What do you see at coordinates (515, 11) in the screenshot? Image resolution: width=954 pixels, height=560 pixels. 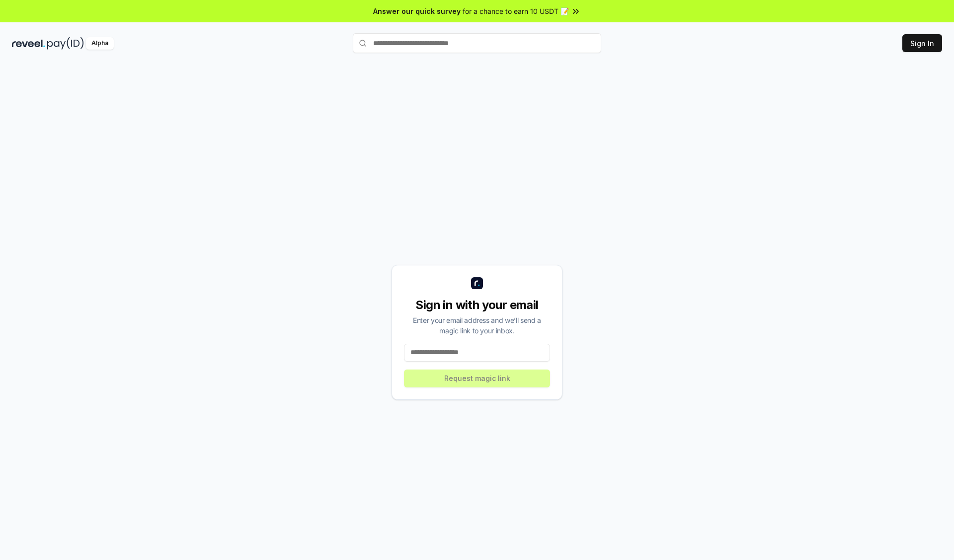 I see `span: for a chance to earn 10 USDT 📝` at bounding box center [515, 11].